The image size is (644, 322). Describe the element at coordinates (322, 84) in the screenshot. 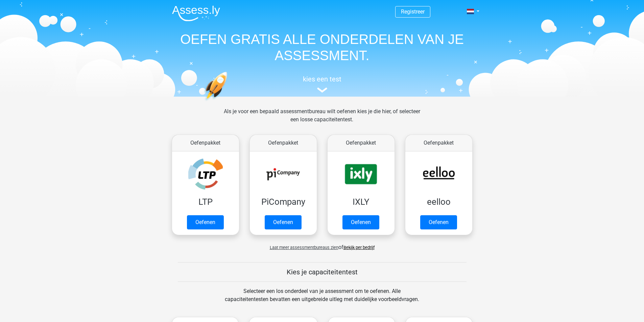

I see `a: kies een test` at that location.